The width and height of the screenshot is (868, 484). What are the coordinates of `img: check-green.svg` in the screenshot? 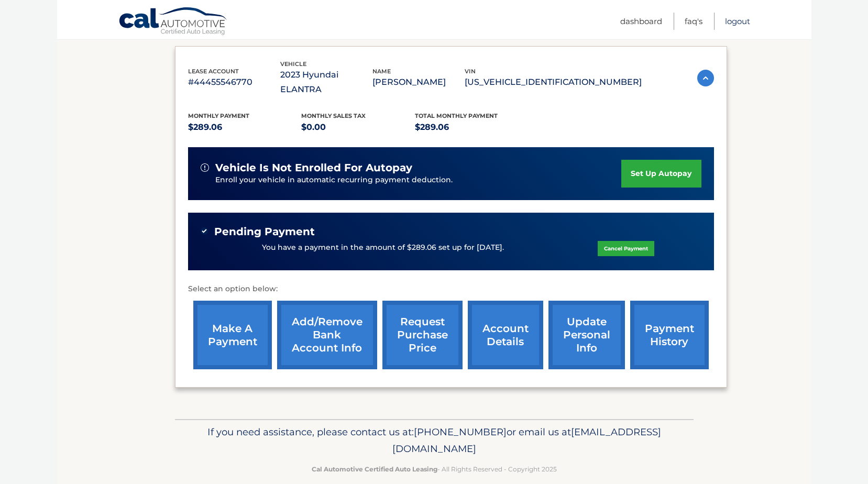 It's located at (205, 231).